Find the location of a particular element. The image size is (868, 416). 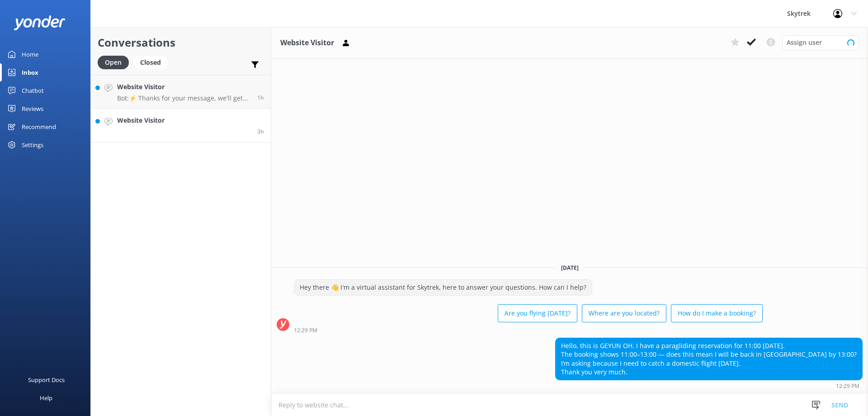

div: Assign User is located at coordinates (820, 43).